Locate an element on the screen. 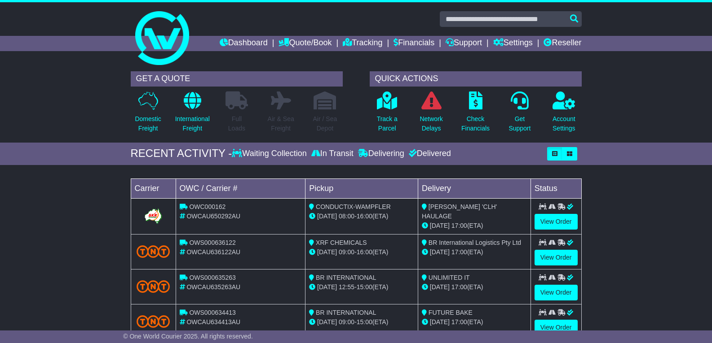 This screenshot has width=712, height=343. span: OWS000634413 is located at coordinates (212, 313).